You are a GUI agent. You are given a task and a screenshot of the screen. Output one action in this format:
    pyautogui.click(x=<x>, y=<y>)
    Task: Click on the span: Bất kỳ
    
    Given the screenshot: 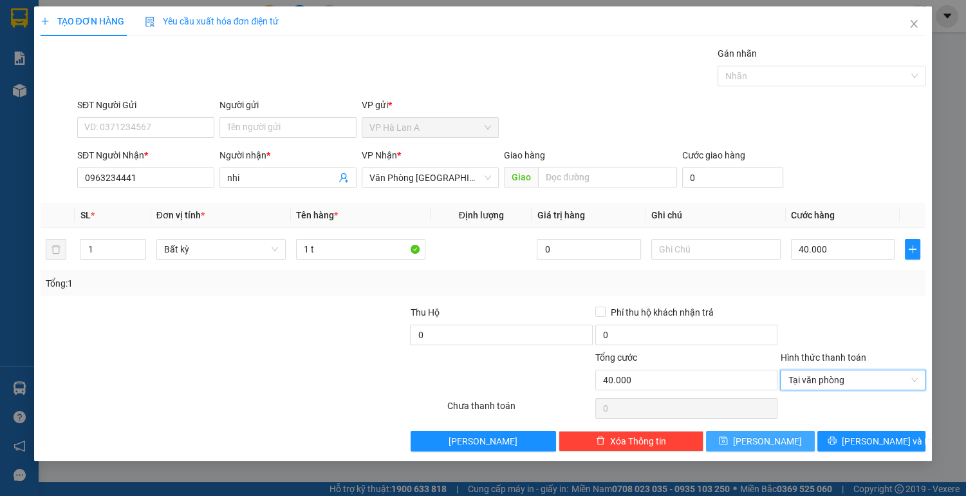 What is the action you would take?
    pyautogui.click(x=221, y=249)
    